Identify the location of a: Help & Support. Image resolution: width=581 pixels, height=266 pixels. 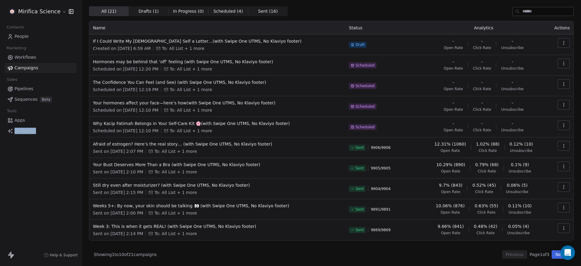
(61, 255).